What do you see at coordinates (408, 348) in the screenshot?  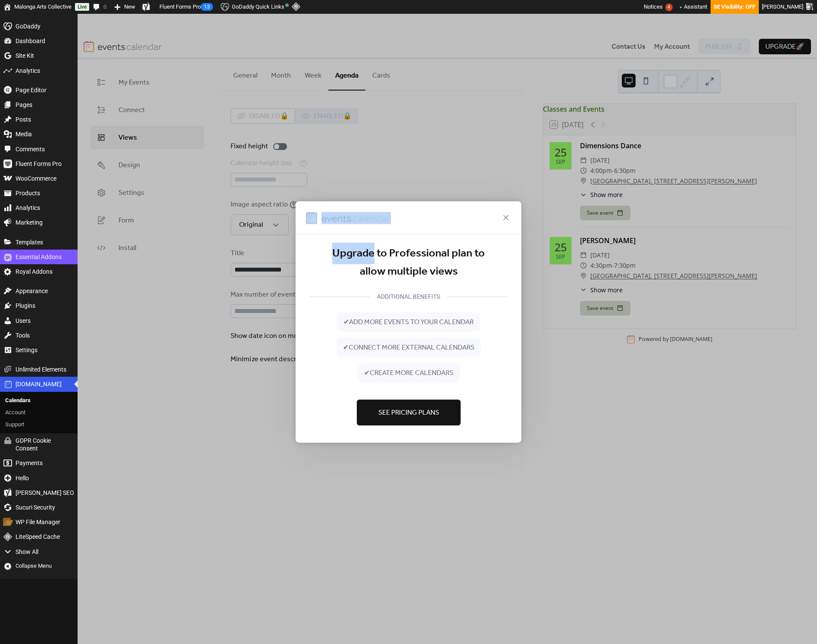 I see `span: ✔ connect more external calendars` at bounding box center [408, 348].